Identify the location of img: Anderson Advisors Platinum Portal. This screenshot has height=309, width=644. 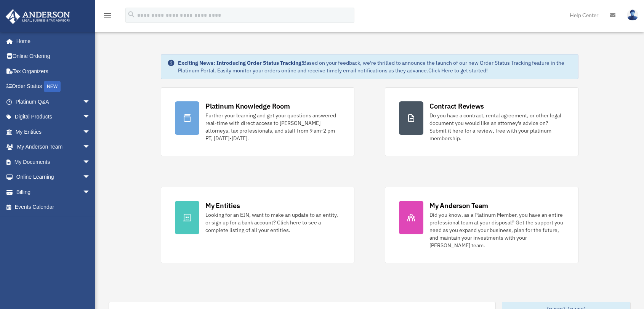
(38, 16).